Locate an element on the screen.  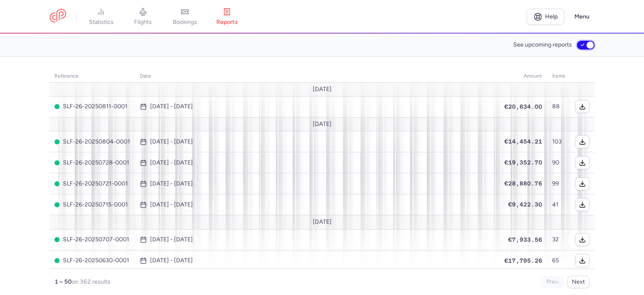
span: on 362 results is located at coordinates (91, 282).